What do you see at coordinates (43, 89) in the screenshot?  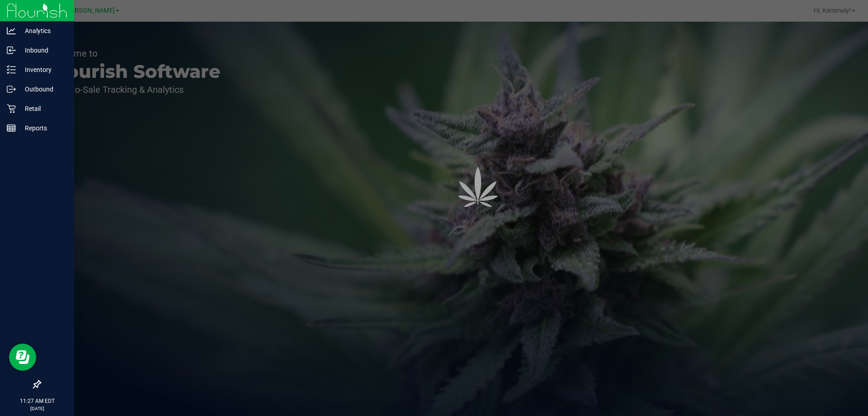 I see `p: Outbound` at bounding box center [43, 89].